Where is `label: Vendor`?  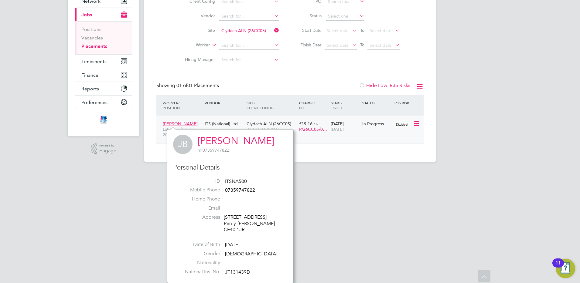 label: Vendor is located at coordinates (197, 16).